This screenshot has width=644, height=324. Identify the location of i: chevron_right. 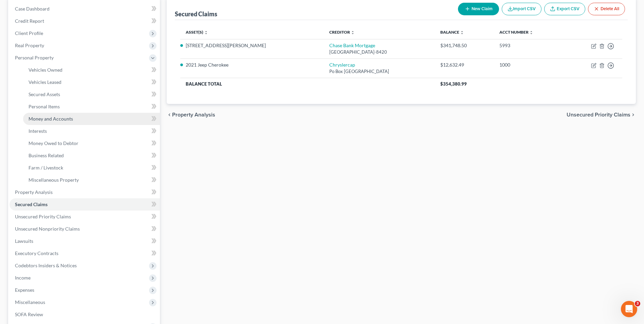
(633, 115).